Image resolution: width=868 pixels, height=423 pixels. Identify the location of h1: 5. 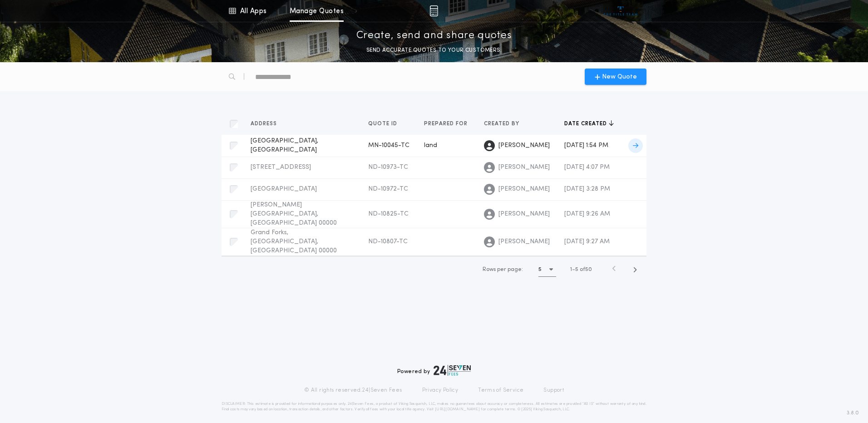
(540, 269).